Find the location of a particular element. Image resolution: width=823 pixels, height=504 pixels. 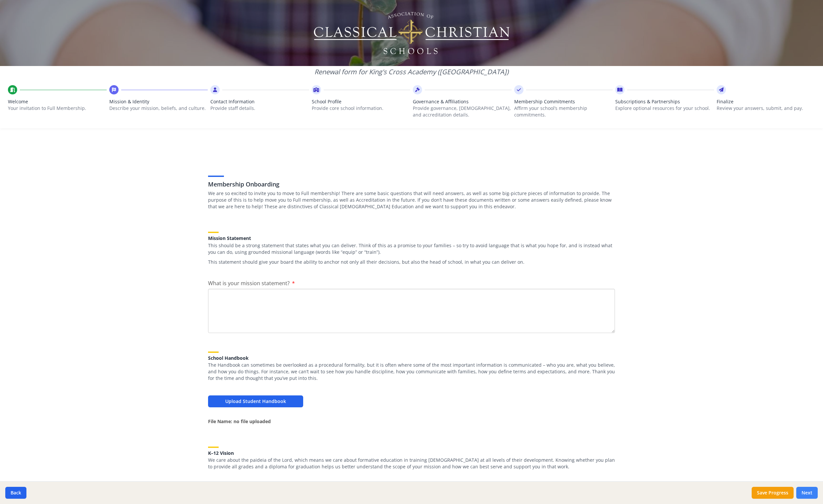

button: Upload Student Handbook is located at coordinates (256, 402).